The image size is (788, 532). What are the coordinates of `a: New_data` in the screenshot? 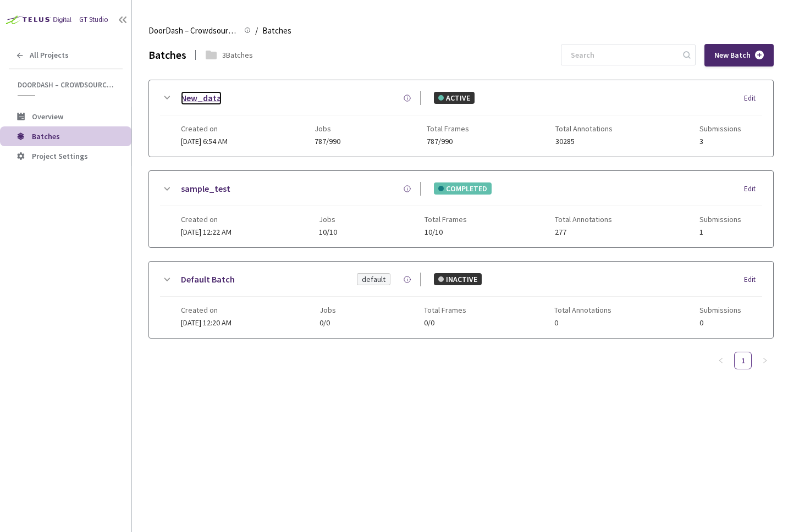 It's located at (201, 98).